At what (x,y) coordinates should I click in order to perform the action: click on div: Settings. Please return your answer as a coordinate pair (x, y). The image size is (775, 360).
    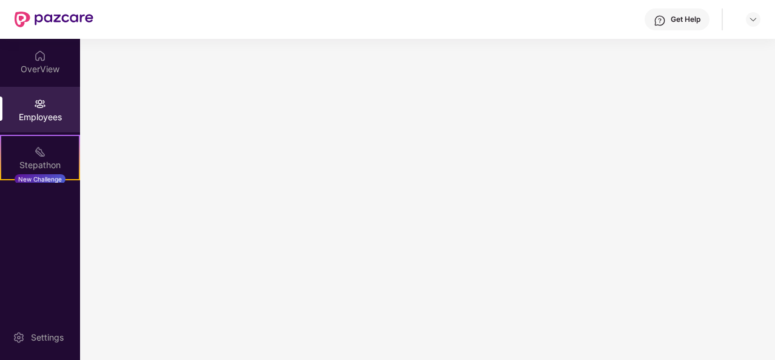
    Looking at the image, I should click on (47, 337).